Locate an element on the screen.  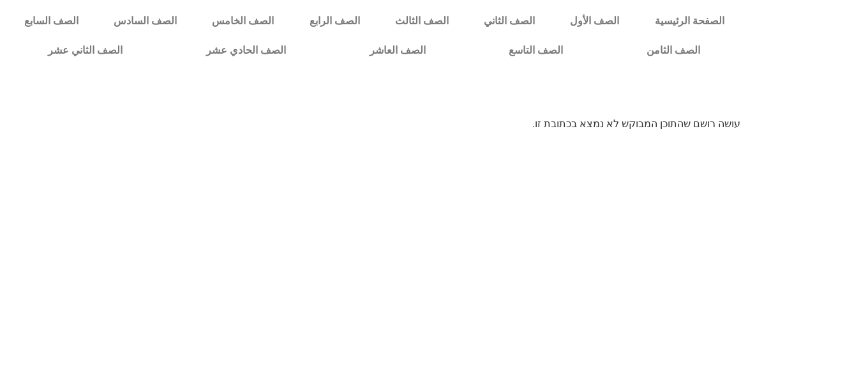
a: الصف الأول is located at coordinates (595, 21).